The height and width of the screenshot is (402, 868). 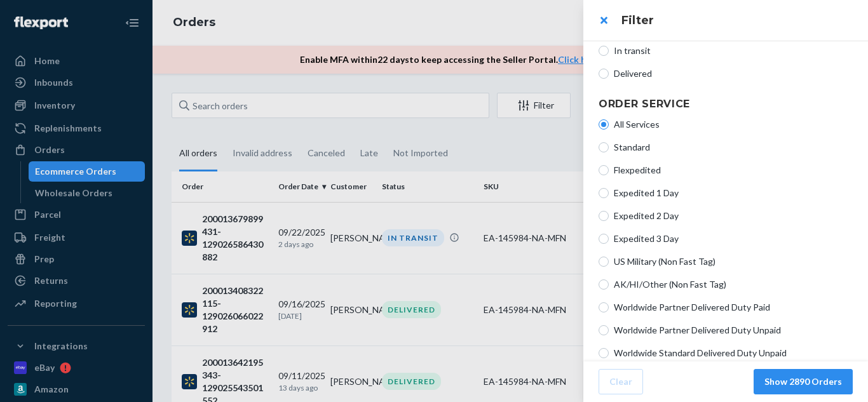 I want to click on input: Expedited 1 Day, so click(x=604, y=193).